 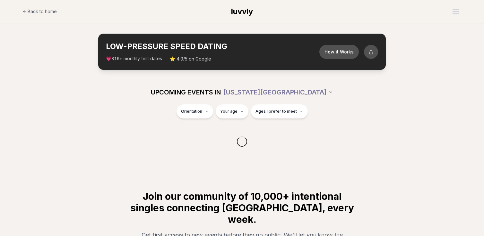 What do you see at coordinates (39, 12) in the screenshot?
I see `a: Back to home` at bounding box center [39, 12].